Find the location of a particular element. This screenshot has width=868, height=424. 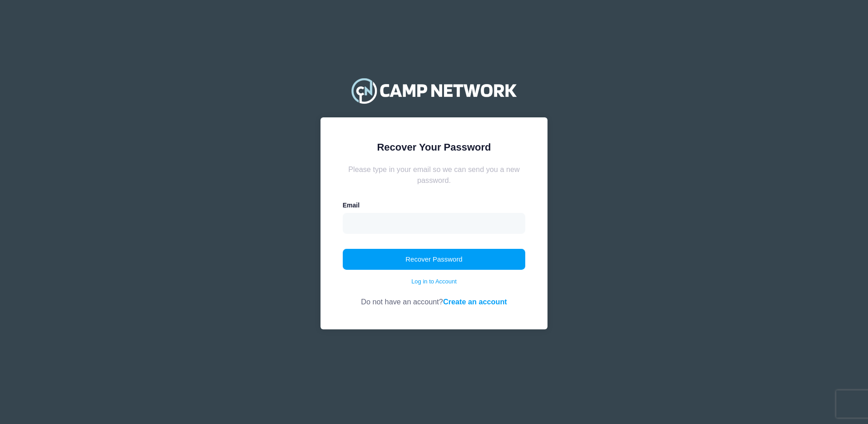

button: Recover Password is located at coordinates (434, 259).